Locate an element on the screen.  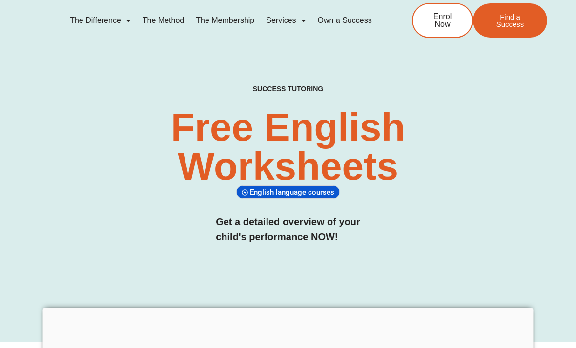
span: Enrol Now is located at coordinates (443, 21).